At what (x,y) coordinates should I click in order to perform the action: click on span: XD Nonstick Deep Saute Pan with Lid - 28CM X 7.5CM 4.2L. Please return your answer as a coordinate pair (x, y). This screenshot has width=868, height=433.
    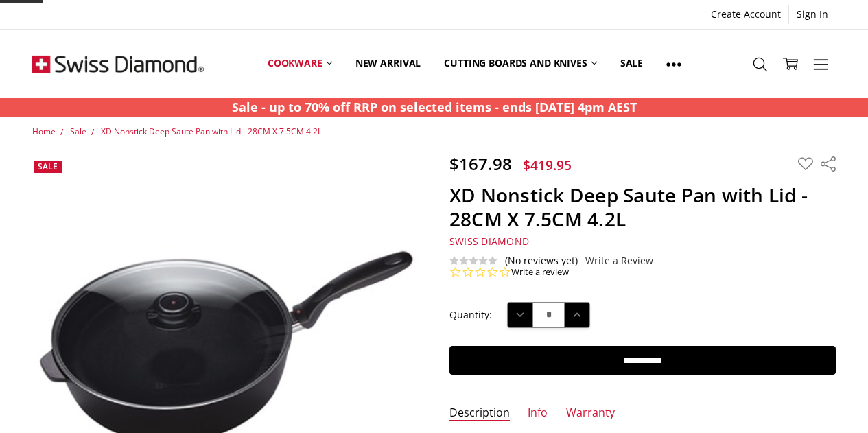
    Looking at the image, I should click on (211, 131).